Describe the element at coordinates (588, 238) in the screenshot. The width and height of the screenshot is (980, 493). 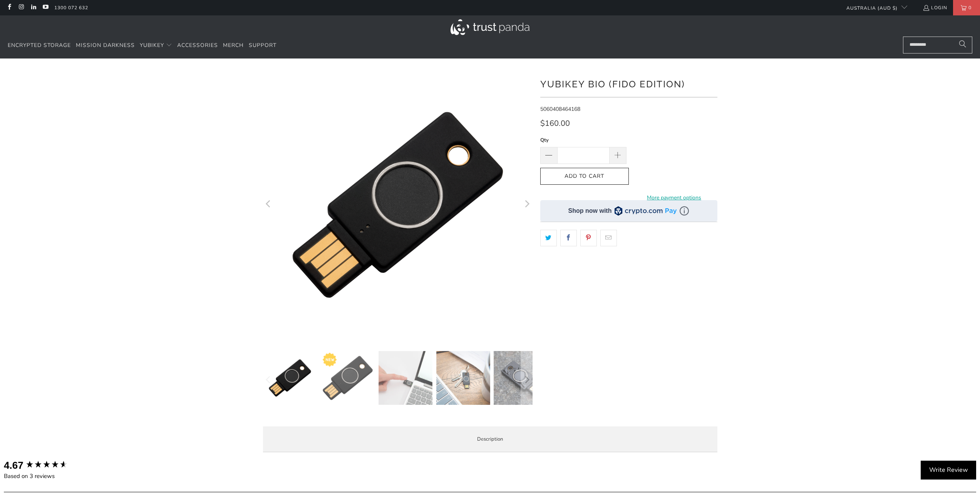
I see `a: Share this on Pinterest` at that location.